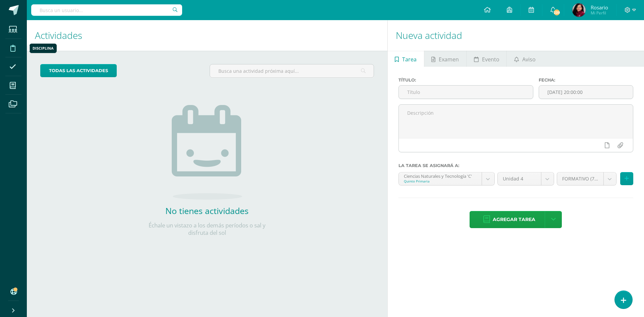 Image resolution: width=644 pixels, height=317 pixels. Describe the element at coordinates (557, 12) in the screenshot. I see `span: 239` at that location.